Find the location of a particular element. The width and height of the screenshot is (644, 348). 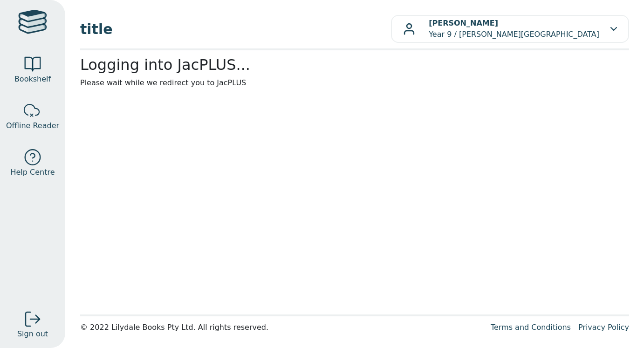

span: Offline Reader is located at coordinates (33, 126).